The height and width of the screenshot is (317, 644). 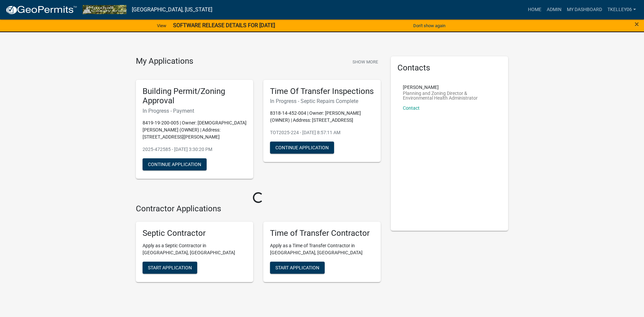 What do you see at coordinates (322, 91) in the screenshot?
I see `h5: Time Of Transfer Inspections` at bounding box center [322, 91].